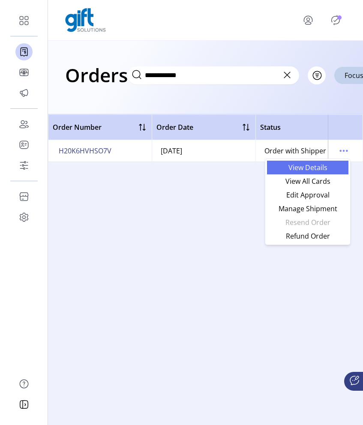  What do you see at coordinates (336, 20) in the screenshot?
I see `button: Publisher Panel` at bounding box center [336, 20].